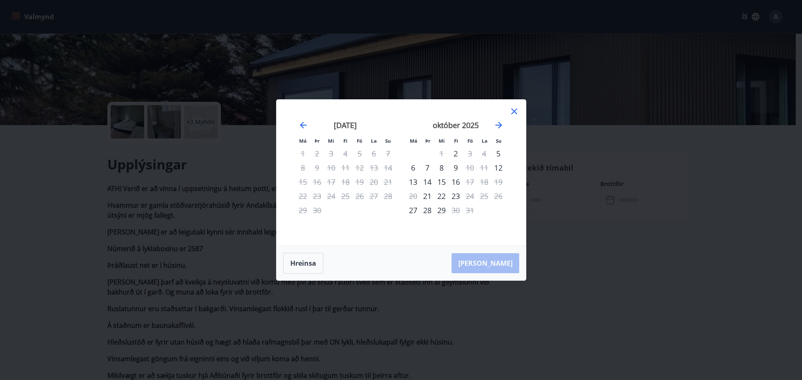 The height and width of the screenshot is (380, 802). Describe the element at coordinates (484, 196) in the screenshot. I see `td: Not available. laugardagur, 25. október 2025` at that location.